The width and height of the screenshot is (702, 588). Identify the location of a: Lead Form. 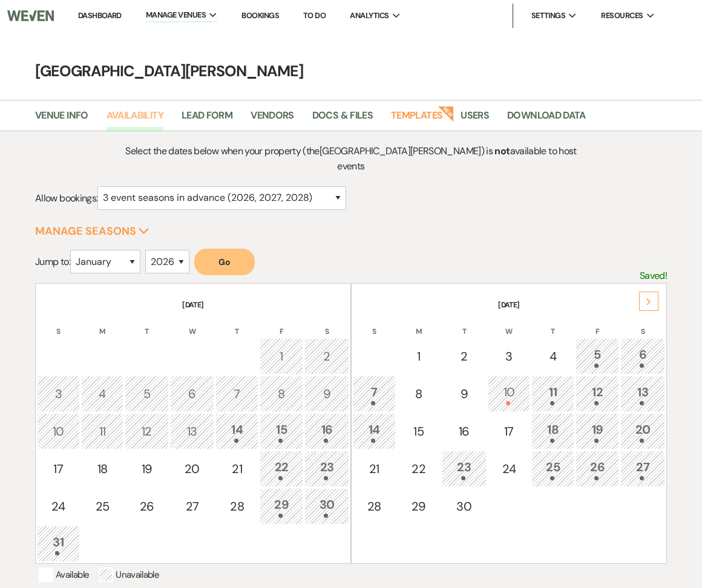
(207, 119).